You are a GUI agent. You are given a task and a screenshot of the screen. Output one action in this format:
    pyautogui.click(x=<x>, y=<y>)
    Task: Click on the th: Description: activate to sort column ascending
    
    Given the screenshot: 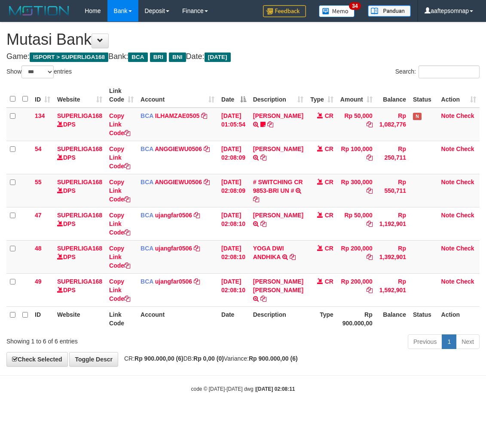 What is the action you would take?
    pyautogui.click(x=278, y=95)
    